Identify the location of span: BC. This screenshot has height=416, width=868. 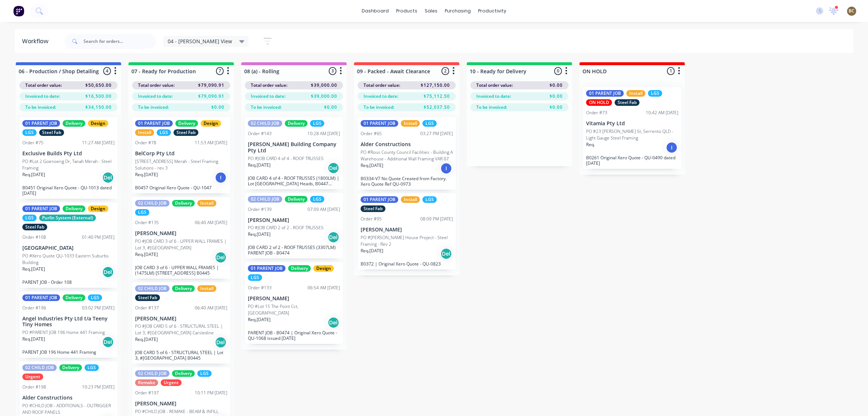
(852, 11).